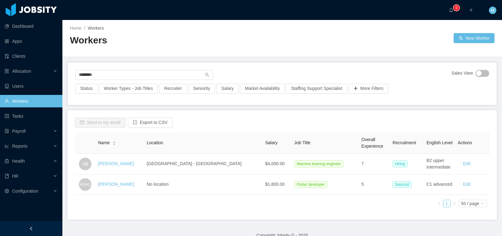  What do you see at coordinates (114, 142) in the screenshot?
I see `div: Sort` at bounding box center [114, 142].